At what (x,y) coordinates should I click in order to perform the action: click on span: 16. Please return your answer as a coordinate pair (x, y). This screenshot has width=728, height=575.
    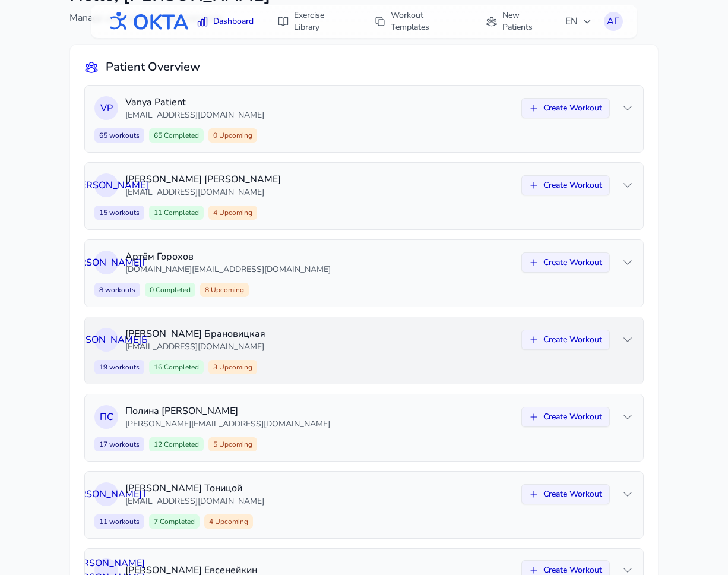
    Looking at the image, I should click on (177, 367).